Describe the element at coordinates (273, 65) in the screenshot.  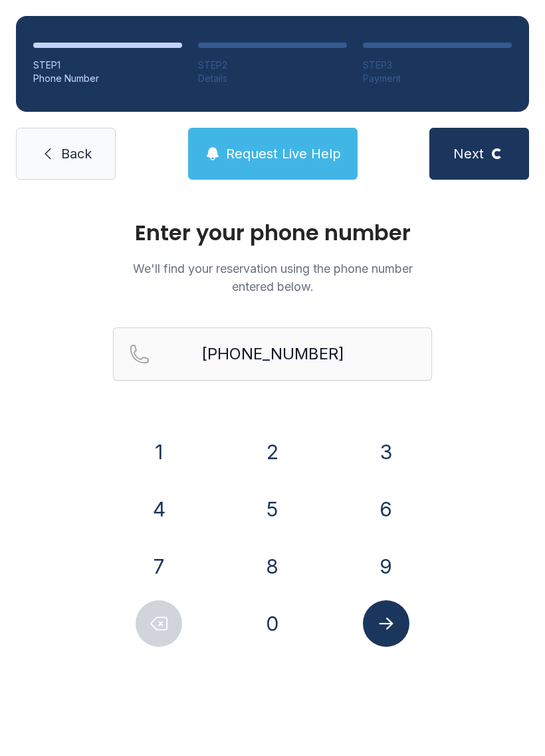
I see `div: STEP 2` at that location.